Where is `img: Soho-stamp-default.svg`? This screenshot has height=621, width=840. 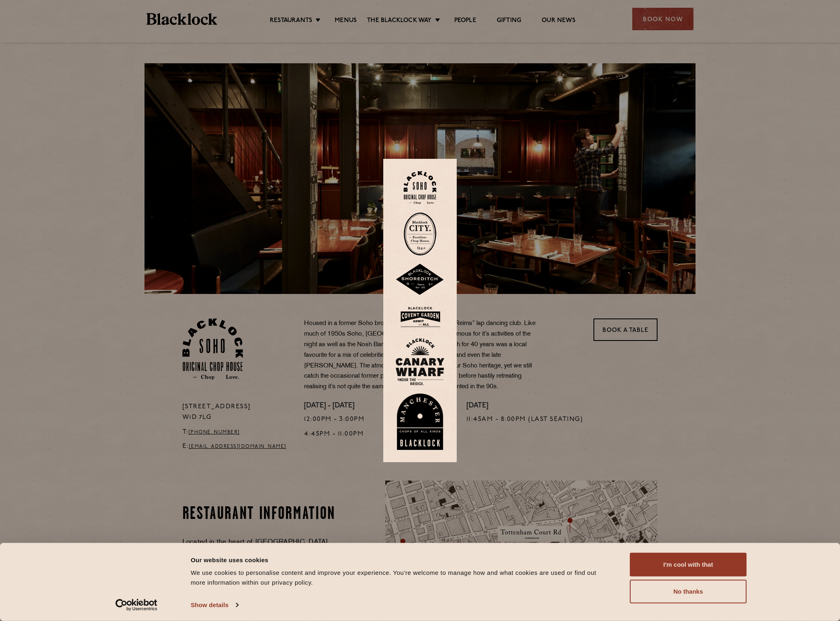
img: Soho-stamp-default.svg is located at coordinates (420, 188).